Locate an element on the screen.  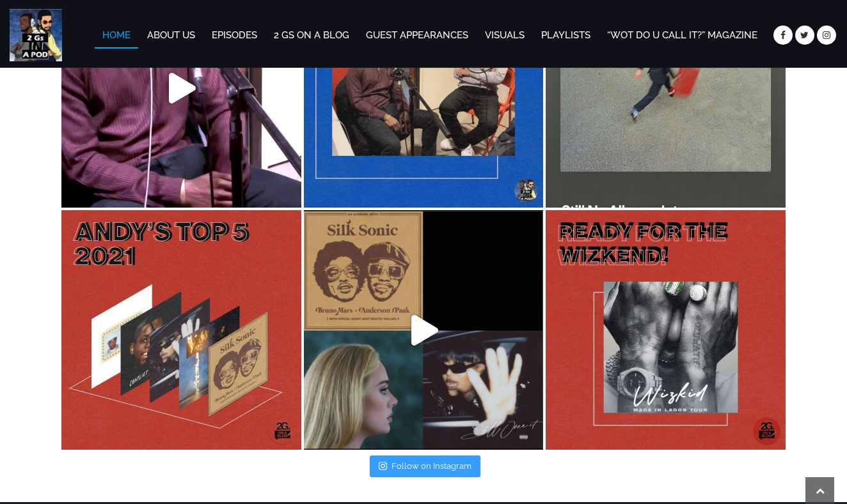
a: Facebook is located at coordinates (783, 35).